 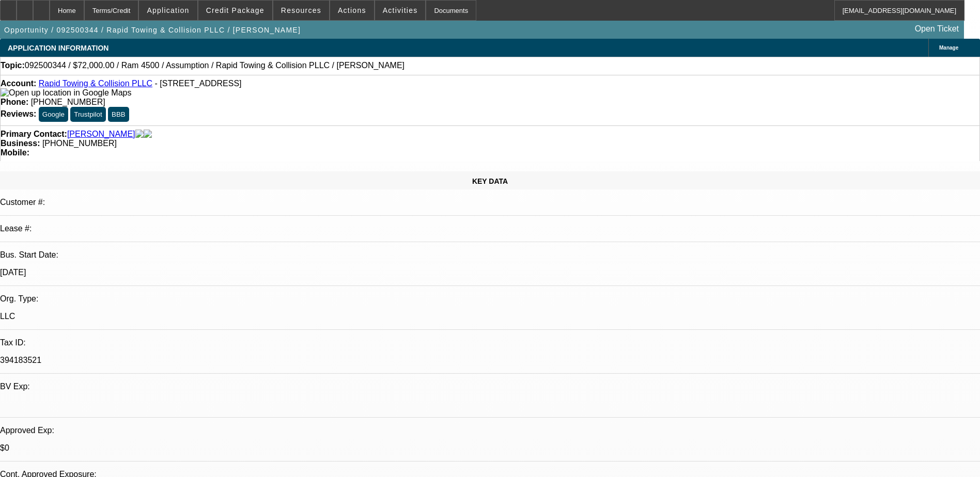 What do you see at coordinates (58, 48) in the screenshot?
I see `span: APPLICATION INFORMATION` at bounding box center [58, 48].